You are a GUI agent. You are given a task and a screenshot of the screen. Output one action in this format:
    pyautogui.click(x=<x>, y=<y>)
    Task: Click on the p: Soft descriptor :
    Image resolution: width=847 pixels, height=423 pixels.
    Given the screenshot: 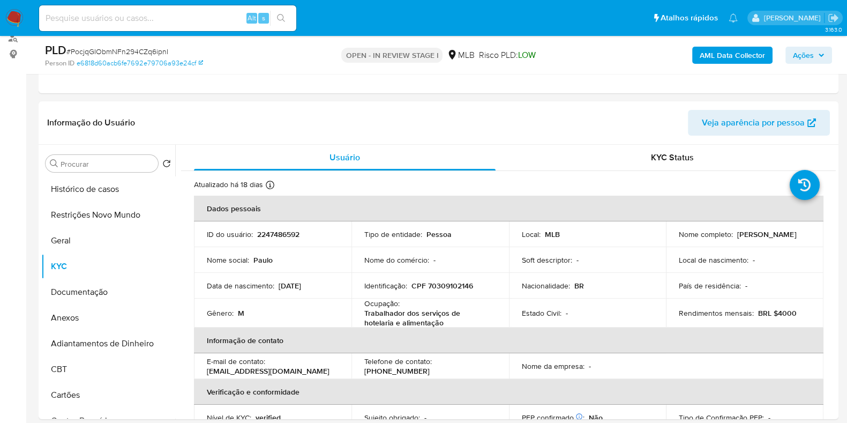 What is the action you would take?
    pyautogui.click(x=547, y=260)
    